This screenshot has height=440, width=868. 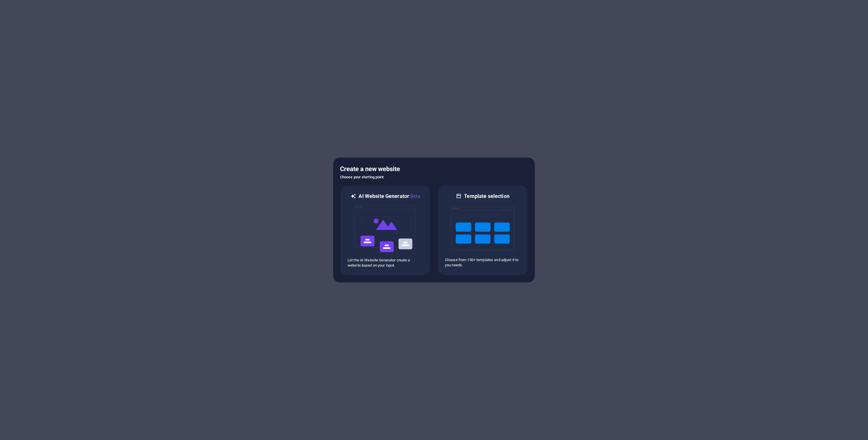 What do you see at coordinates (386, 263) in the screenshot?
I see `p: Let the AI Website Generator create a website based on your input.` at bounding box center [386, 263].